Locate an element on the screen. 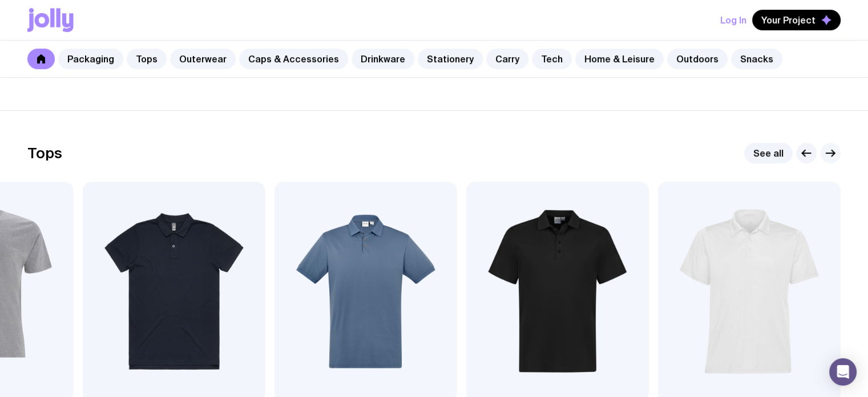 Image resolution: width=868 pixels, height=397 pixels. a: Snacks is located at coordinates (757, 59).